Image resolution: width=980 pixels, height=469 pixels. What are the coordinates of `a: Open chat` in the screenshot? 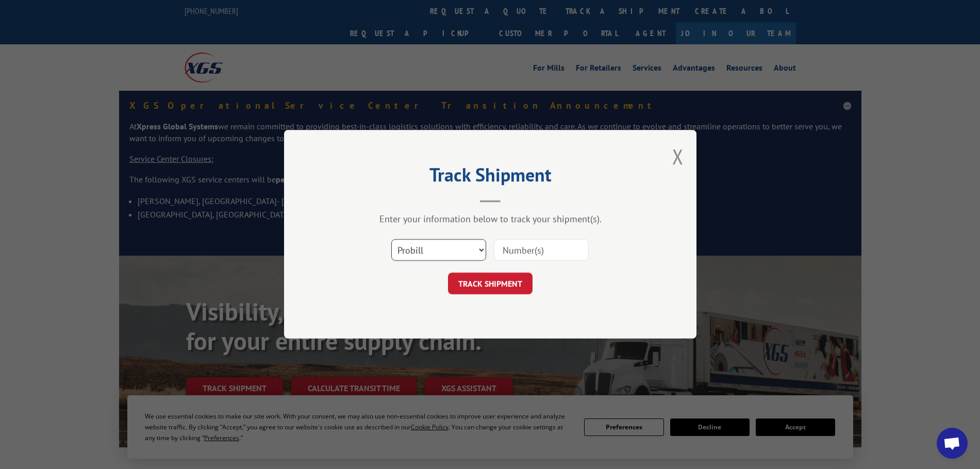 It's located at (952, 444).